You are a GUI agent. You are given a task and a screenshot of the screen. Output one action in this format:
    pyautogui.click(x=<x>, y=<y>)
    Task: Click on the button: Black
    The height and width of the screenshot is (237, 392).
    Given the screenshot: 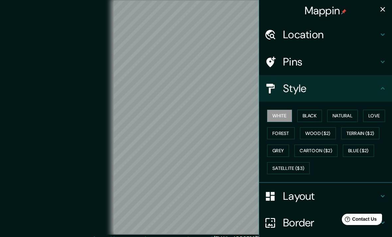 What is the action you would take?
    pyautogui.click(x=310, y=116)
    